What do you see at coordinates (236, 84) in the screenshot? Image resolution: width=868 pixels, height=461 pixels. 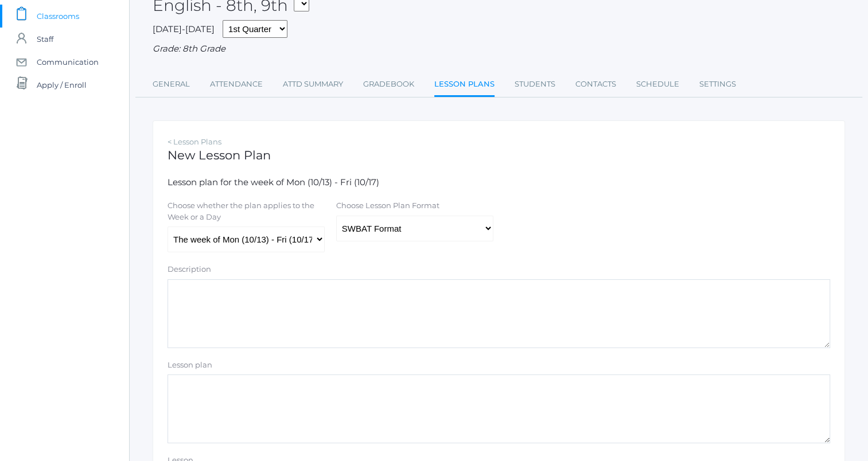 I see `a: Attendance` at bounding box center [236, 84].